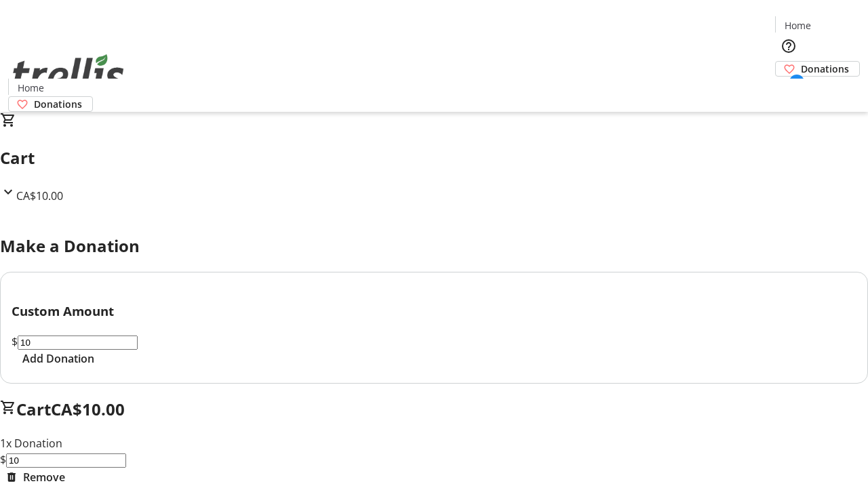 The height and width of the screenshot is (488, 868). I want to click on button: Cart, so click(788, 90).